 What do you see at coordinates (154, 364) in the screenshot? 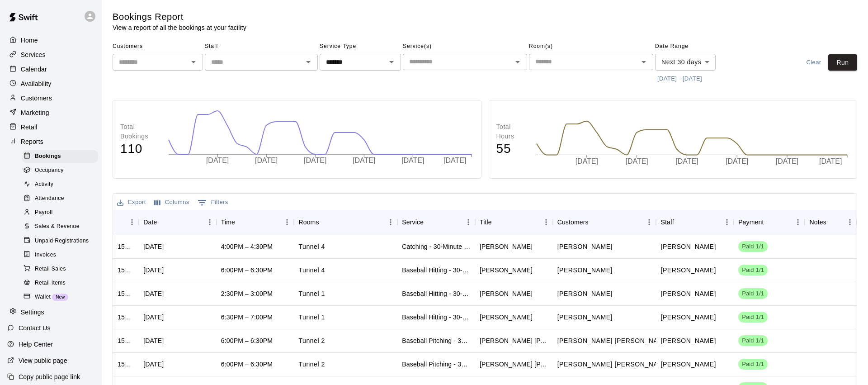
I see `div: Tue, Oct 21, 2025` at bounding box center [154, 364].